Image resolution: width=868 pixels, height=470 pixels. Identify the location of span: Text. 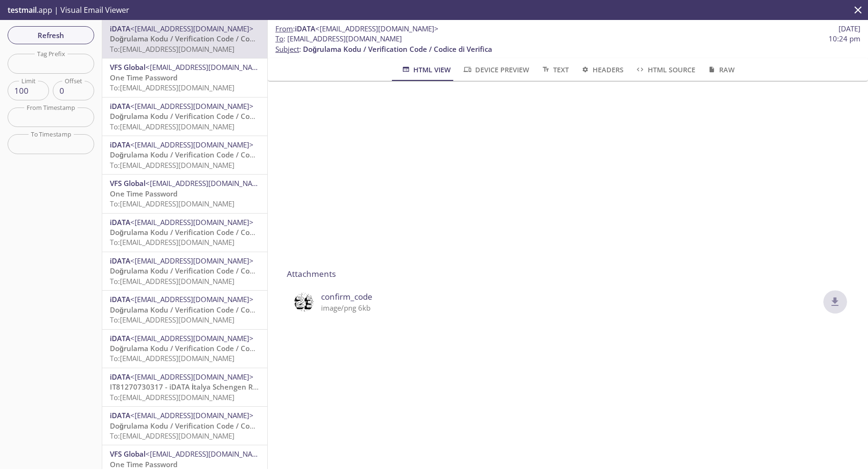
(555, 69).